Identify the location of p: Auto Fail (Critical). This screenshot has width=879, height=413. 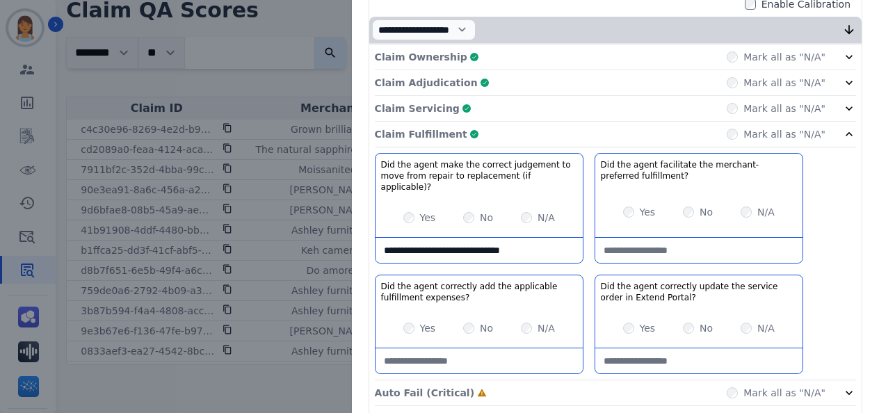
(424, 393).